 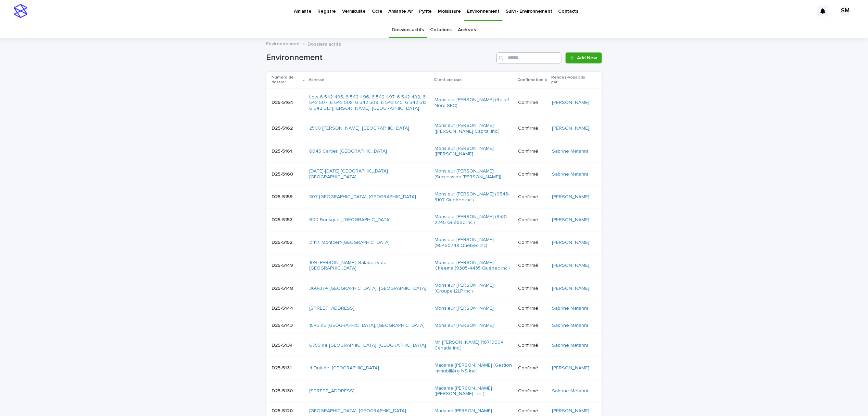 What do you see at coordinates (283, 288) in the screenshot?
I see `p: D25-5148` at bounding box center [283, 288].